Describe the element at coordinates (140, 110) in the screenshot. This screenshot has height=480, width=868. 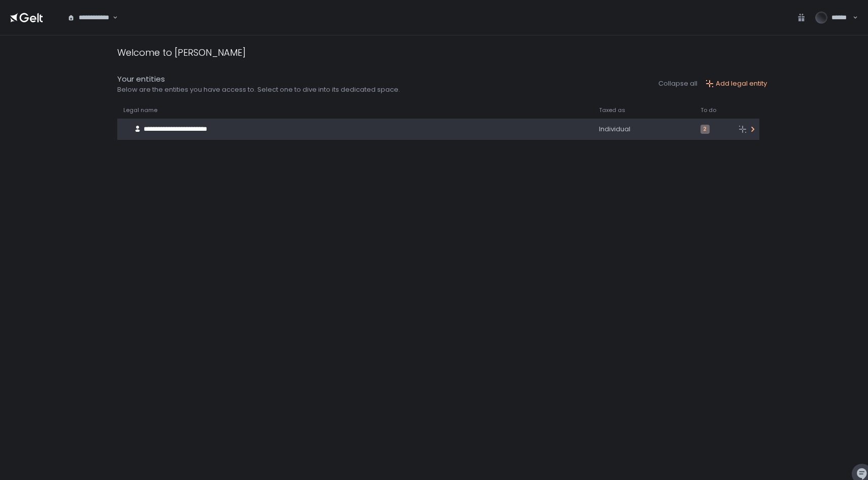
I see `span: Legal name` at that location.